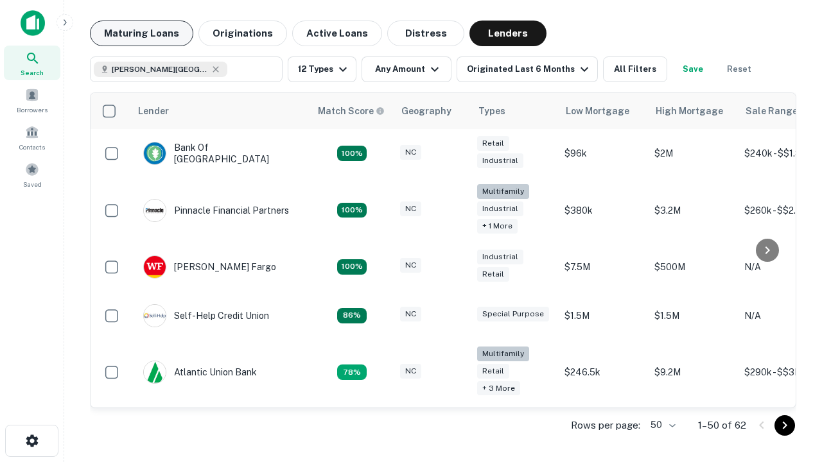  What do you see at coordinates (513, 314) in the screenshot?
I see `div: Special Purpose` at bounding box center [513, 314].